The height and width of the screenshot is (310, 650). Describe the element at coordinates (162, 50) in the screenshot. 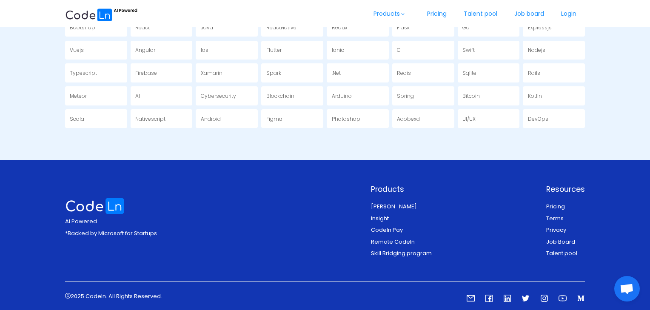

I see `a: Angular` at that location.